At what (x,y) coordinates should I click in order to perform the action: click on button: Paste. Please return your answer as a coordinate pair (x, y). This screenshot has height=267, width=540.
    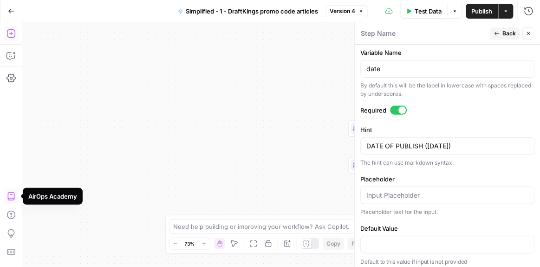
    Looking at the image, I should click on (359, 243).